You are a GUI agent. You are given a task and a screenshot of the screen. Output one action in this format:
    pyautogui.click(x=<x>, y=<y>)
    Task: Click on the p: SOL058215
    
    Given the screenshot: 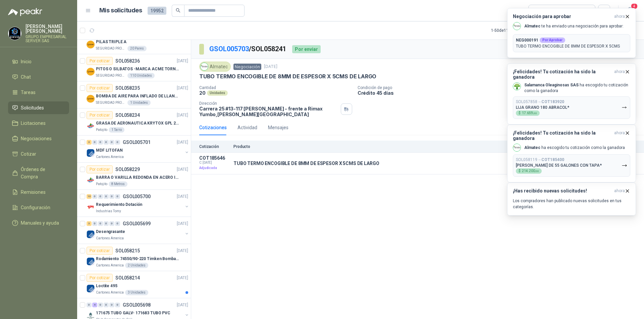 What is the action you would take?
    pyautogui.click(x=127, y=251)
    